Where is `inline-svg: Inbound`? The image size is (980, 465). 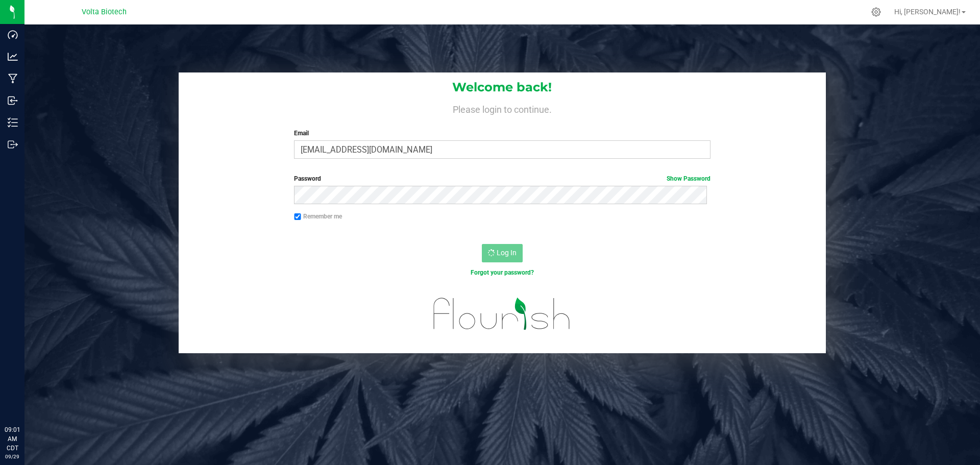 inline-svg: Inbound is located at coordinates (13, 100).